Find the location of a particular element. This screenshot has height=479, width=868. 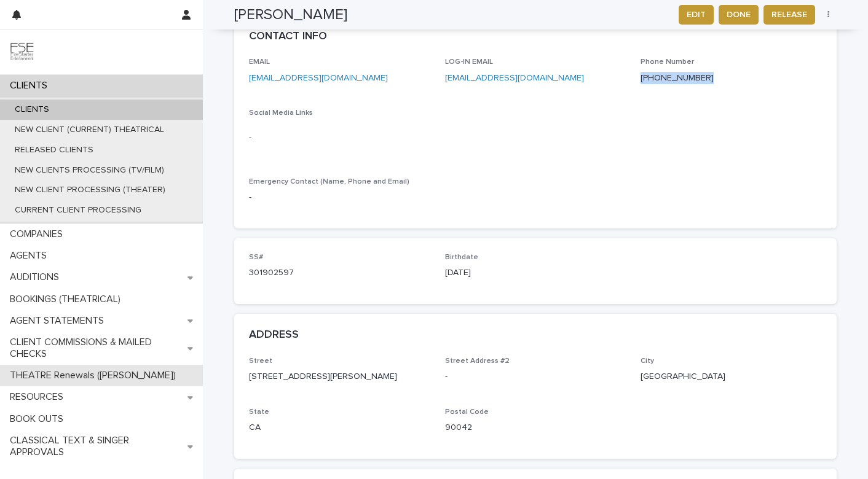

span: SS# is located at coordinates (256, 257).